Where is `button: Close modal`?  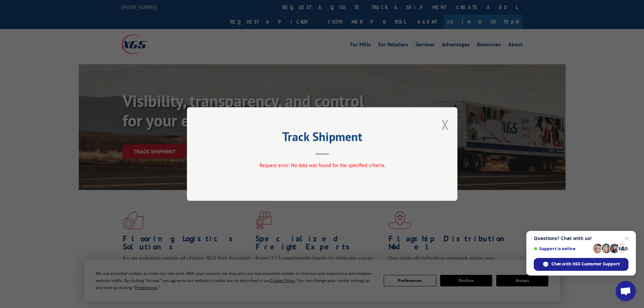 button: Close modal is located at coordinates (445, 125).